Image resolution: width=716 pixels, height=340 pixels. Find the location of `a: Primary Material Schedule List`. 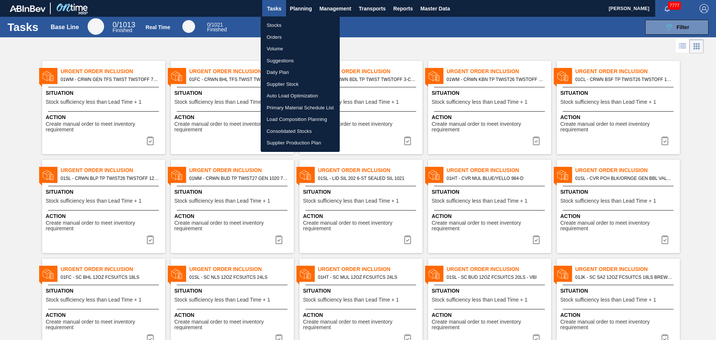

a: Primary Material Schedule List is located at coordinates (300, 108).